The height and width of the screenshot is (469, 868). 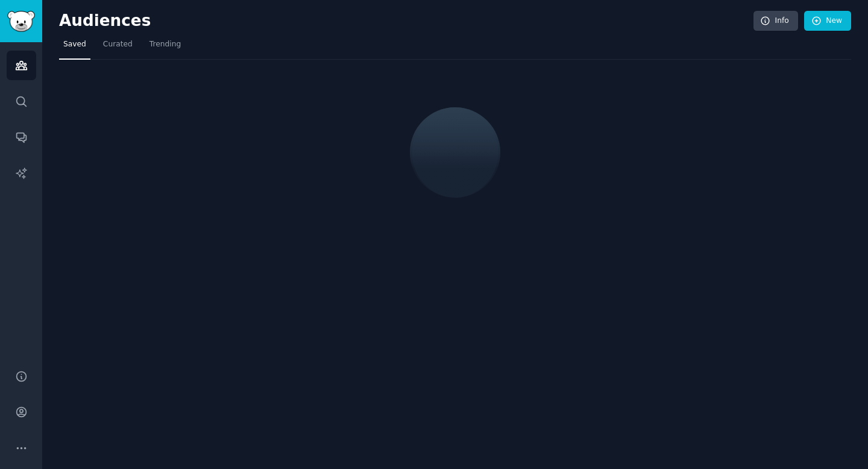 What do you see at coordinates (776, 21) in the screenshot?
I see `a: Info` at bounding box center [776, 21].